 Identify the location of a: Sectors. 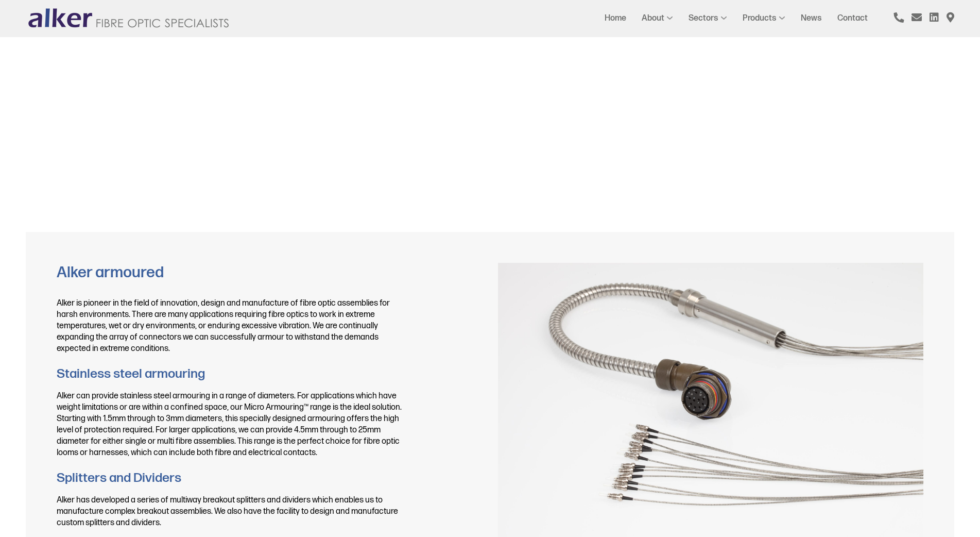
(704, 18).